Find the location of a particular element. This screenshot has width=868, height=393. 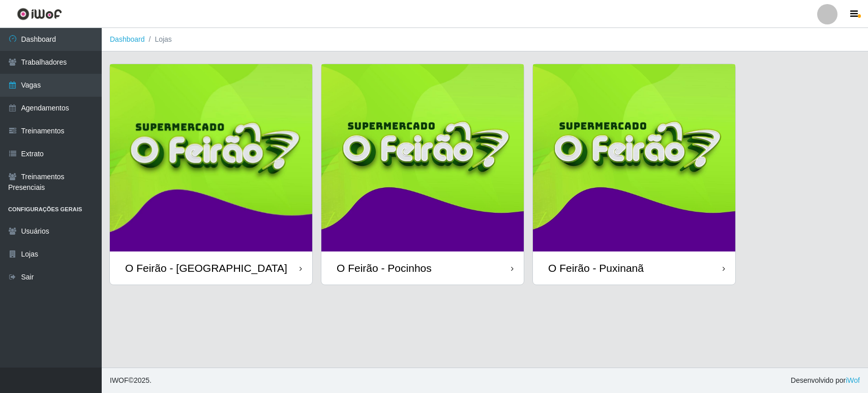

a: iWof is located at coordinates (853, 380).